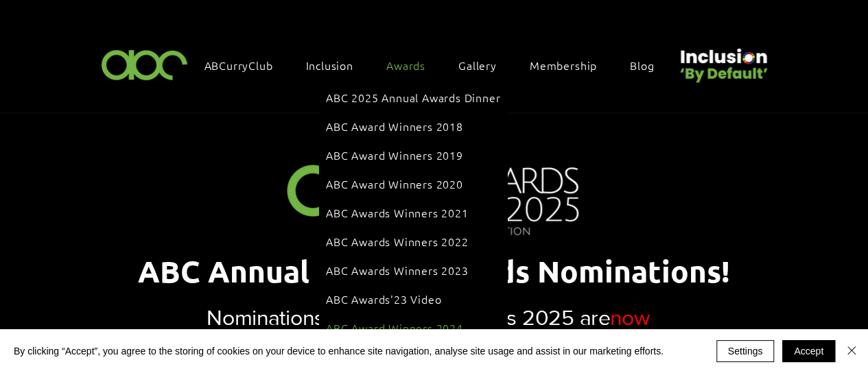  What do you see at coordinates (413, 98) in the screenshot?
I see `a: ABC 2025 Annual Awards Dinner` at bounding box center [413, 98].